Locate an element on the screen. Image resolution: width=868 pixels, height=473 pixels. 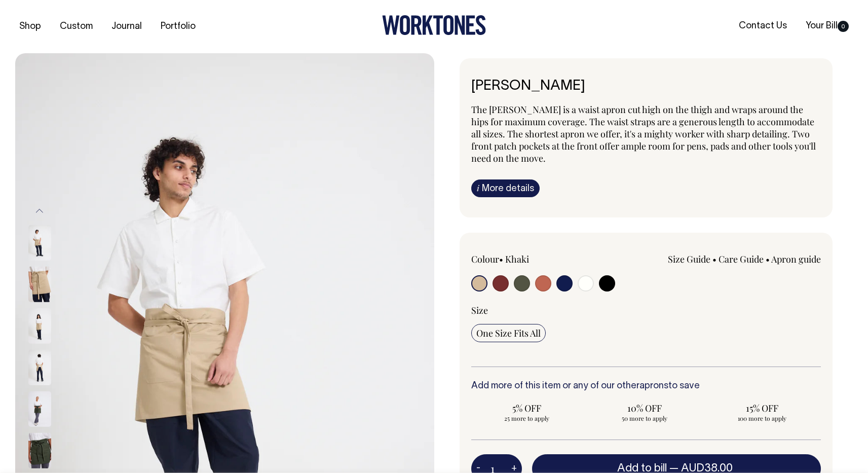
span: One Size Fits All is located at coordinates (508, 333).